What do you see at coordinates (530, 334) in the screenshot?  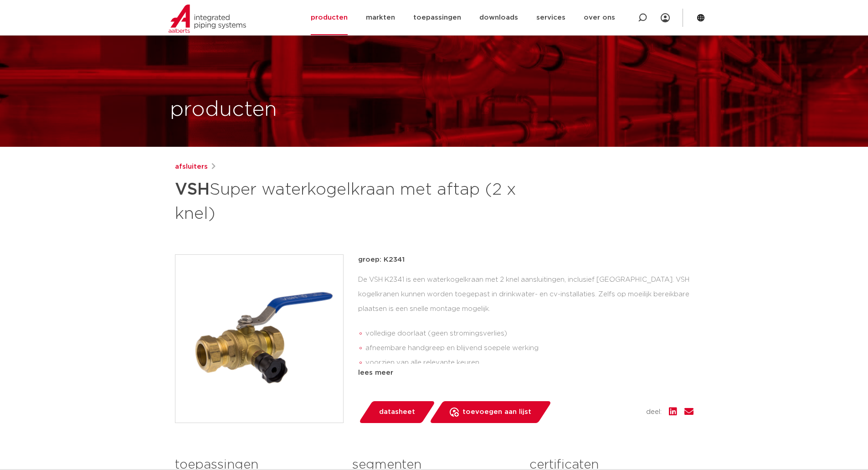 I see `li: volledige doorlaat (geen stromingsverlies)` at bounding box center [530, 334].